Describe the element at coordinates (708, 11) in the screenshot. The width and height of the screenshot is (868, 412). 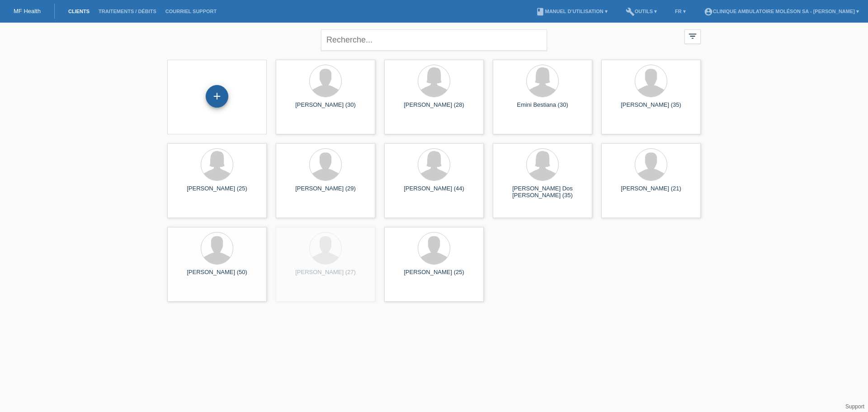
I see `i: account_circle` at that location.